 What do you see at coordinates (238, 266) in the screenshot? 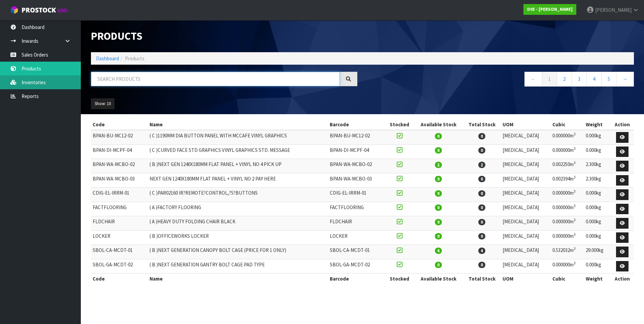
I see `td: ( B )NEXT GENERATION GANTRY BOLT CAGE PAD TYPE` at bounding box center [238, 266].